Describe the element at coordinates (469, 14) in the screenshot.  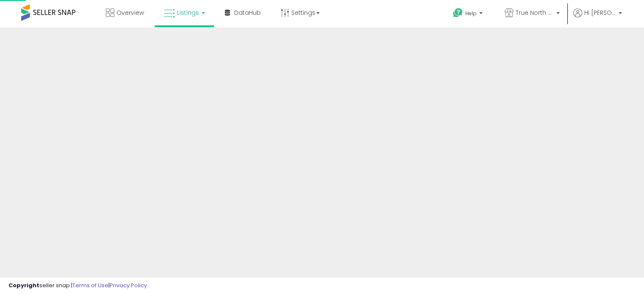
I see `a: Help` at that location.